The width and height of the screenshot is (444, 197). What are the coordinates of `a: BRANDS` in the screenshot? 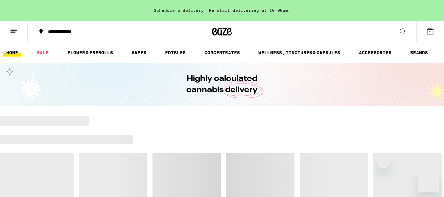 It's located at (419, 53).